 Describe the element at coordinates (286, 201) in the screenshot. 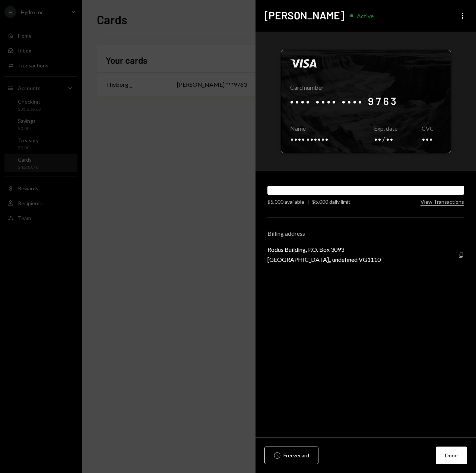

I see `div: $5,000 available` at that location.